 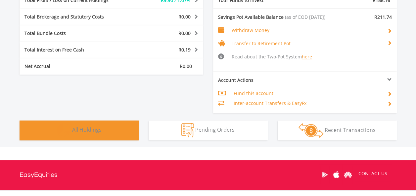 What do you see at coordinates (188, 130) in the screenshot?
I see `img: pending_instructions-wht.png` at bounding box center [188, 130].